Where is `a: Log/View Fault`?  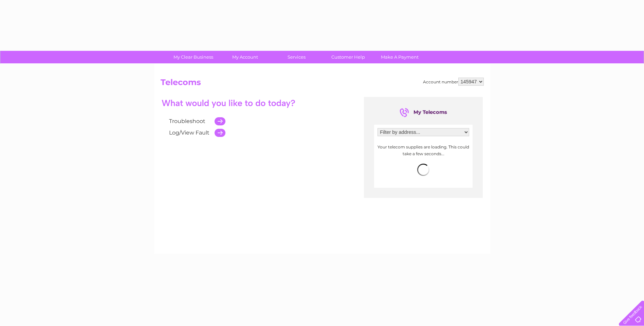 a: Log/View Fault is located at coordinates (189, 132).